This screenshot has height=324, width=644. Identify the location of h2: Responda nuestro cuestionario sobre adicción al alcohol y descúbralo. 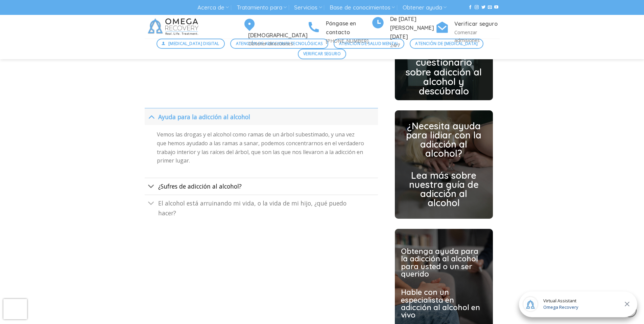
(444, 67).